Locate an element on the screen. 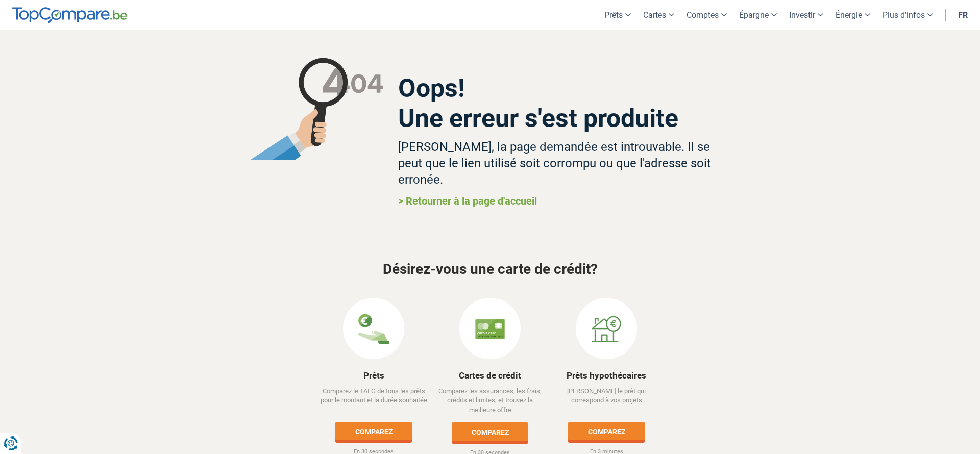 The height and width of the screenshot is (454, 980). h2: Oops! Une erreur s'est produite is located at coordinates (564, 104).